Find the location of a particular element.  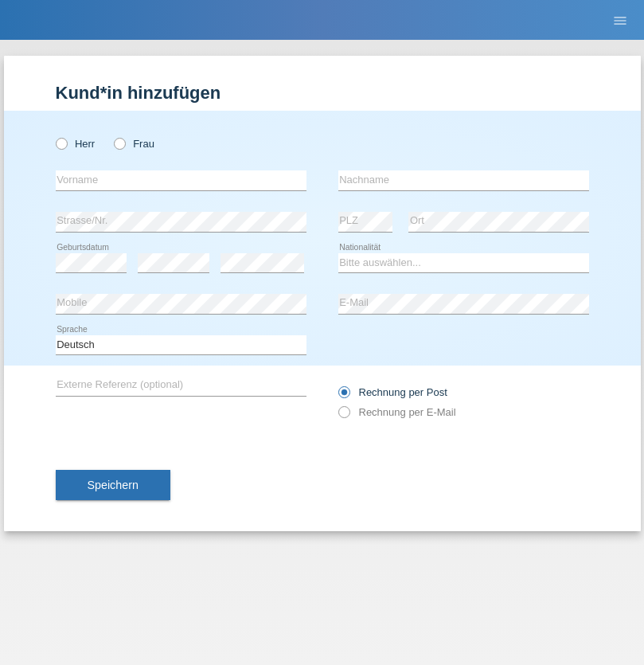

i: menu is located at coordinates (621, 20).